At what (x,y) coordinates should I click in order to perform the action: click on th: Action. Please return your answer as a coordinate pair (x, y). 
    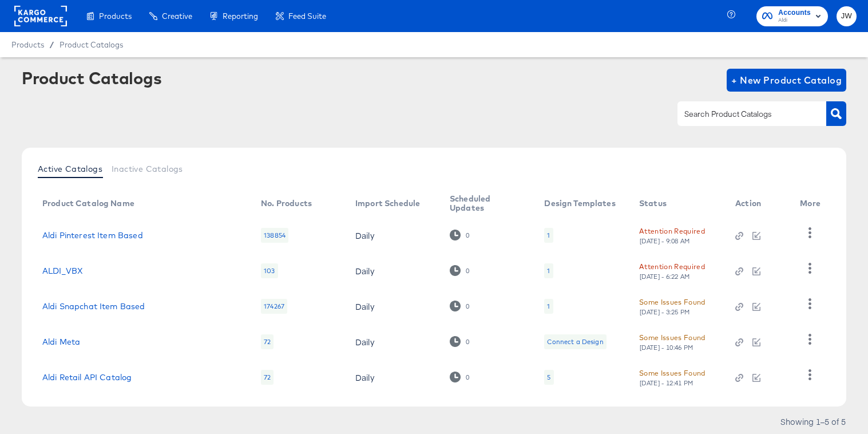
    Looking at the image, I should click on (758, 204).